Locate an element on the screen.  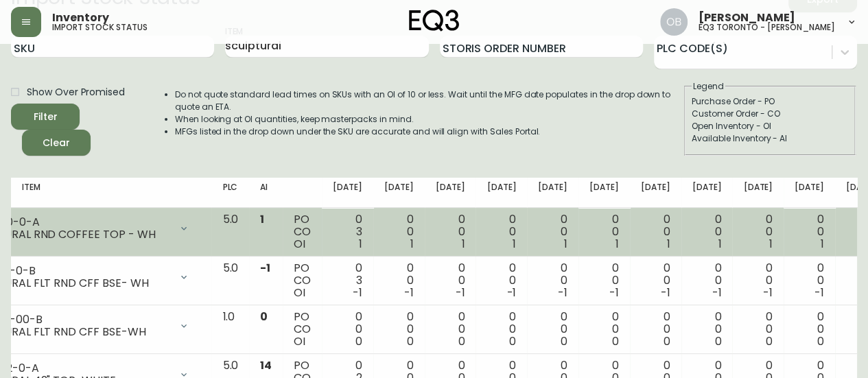
span: Clear is located at coordinates (57, 143).